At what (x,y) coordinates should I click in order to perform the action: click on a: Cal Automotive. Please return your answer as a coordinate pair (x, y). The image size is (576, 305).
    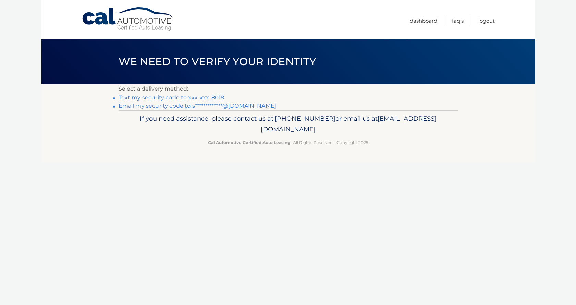
    Looking at the image, I should click on (128, 19).